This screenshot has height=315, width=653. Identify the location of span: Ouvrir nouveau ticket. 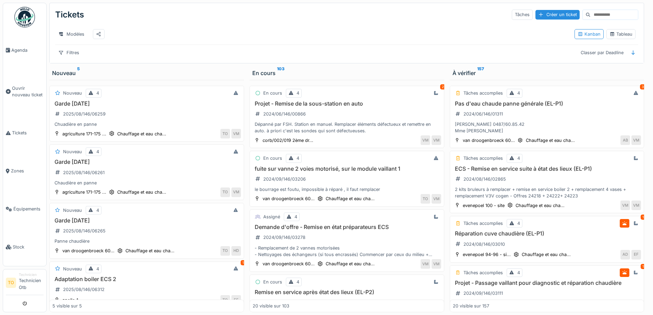
(28, 92).